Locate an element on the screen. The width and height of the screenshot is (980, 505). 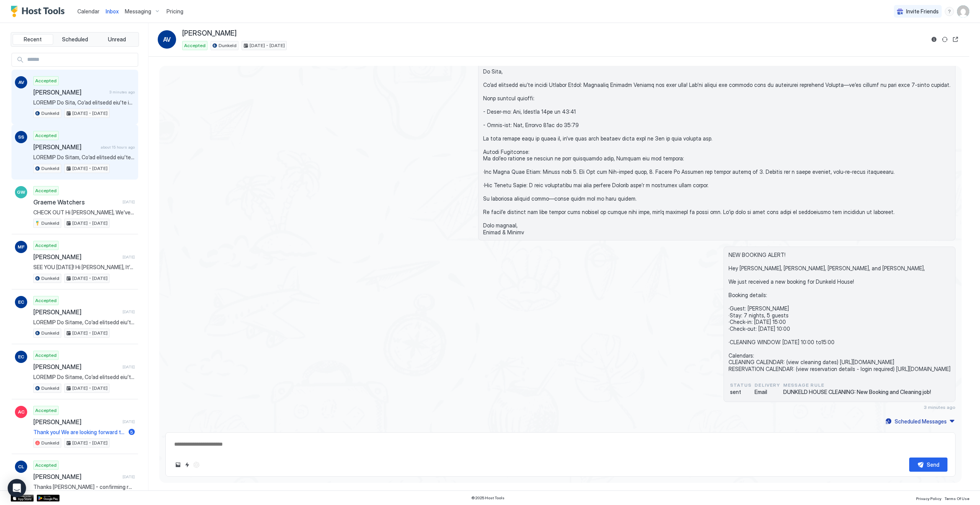
span: Scheduled is located at coordinates (75, 39).